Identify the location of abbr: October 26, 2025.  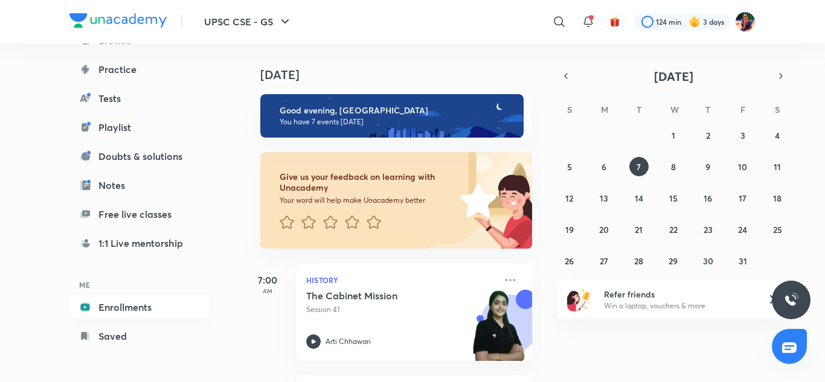
(569, 261).